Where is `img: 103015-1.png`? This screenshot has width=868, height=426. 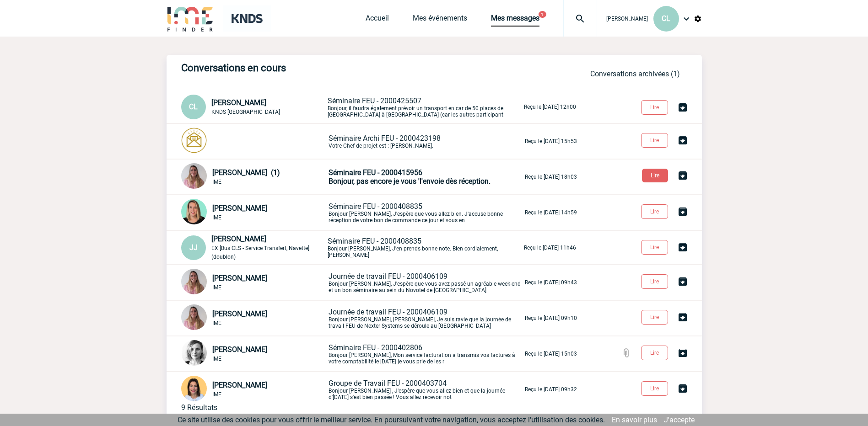
img: 103015-1.png is located at coordinates (194, 388).